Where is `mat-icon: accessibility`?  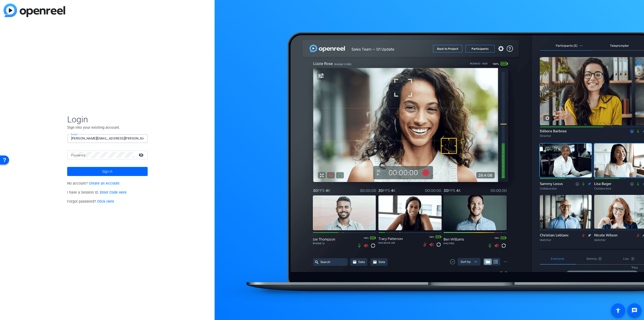 mat-icon: accessibility is located at coordinates (618, 310).